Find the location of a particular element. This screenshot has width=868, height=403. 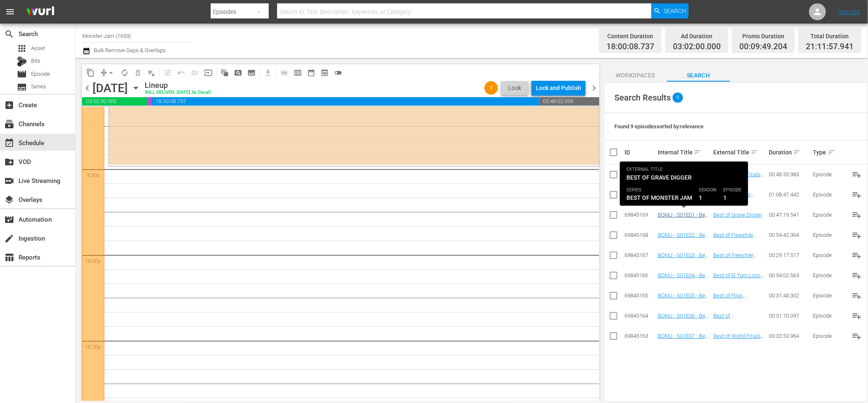

span: Update Metadata from Key Asset is located at coordinates (208, 73).